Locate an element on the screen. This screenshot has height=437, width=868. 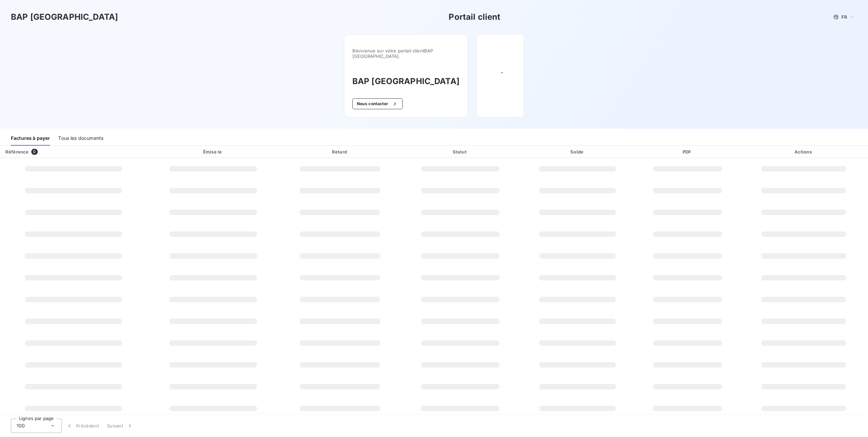
div: Statut is located at coordinates (460, 152).